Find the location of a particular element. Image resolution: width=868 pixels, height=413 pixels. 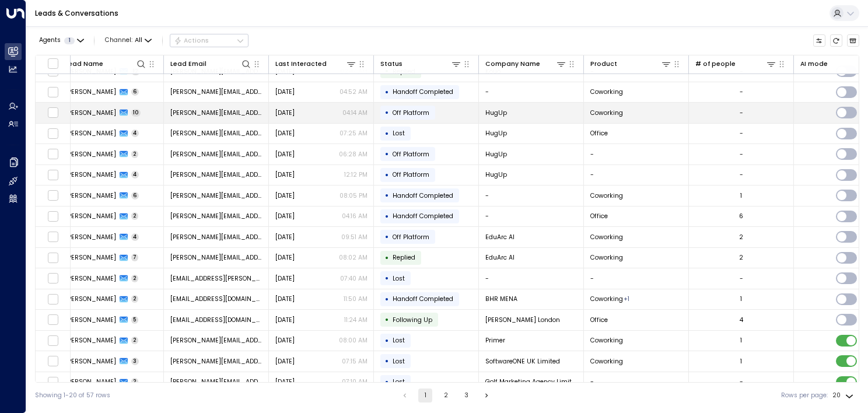

span: Lost is located at coordinates (399, 361).